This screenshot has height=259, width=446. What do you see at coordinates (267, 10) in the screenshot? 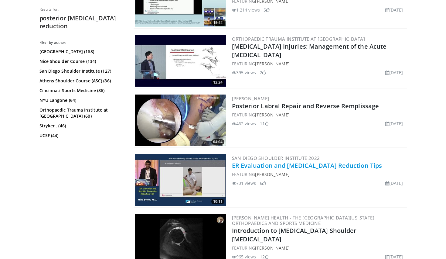
I see `li: 5` at bounding box center [267, 10].